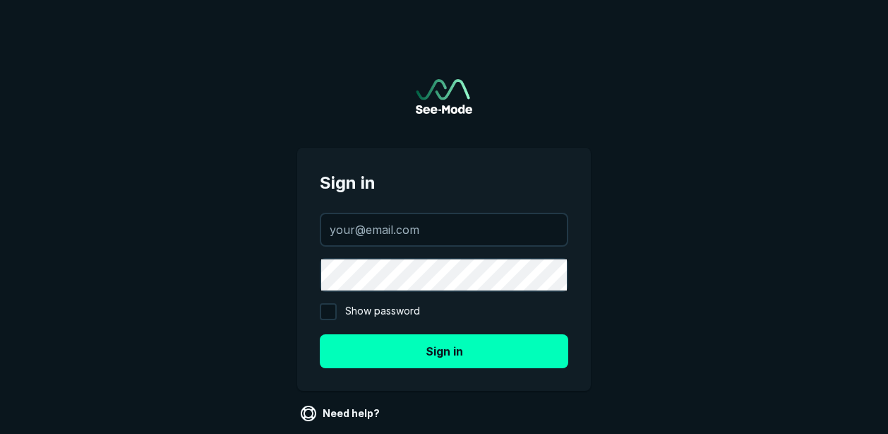 The width and height of the screenshot is (888, 434). Describe the element at coordinates (383, 311) in the screenshot. I see `span: Show password` at that location.